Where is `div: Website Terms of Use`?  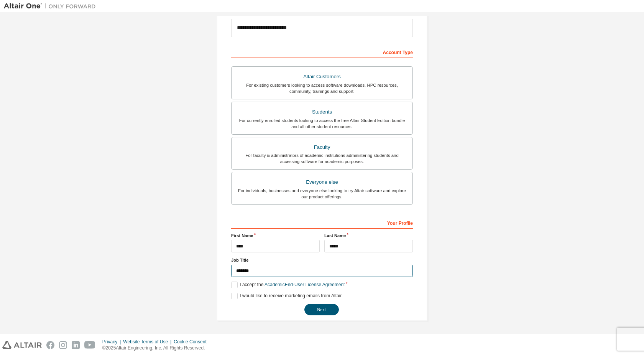
div: Website Terms of Use is located at coordinates (148, 342).